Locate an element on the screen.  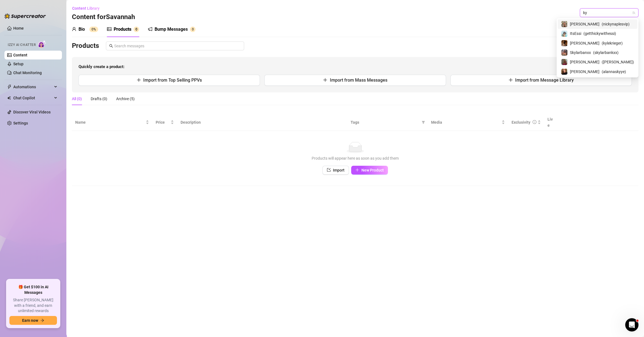
img: Kyle (@kylekrieger) is located at coordinates (564, 43).